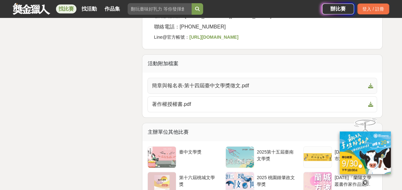 Image resolution: width=402 pixels, height=190 pixels. Describe the element at coordinates (184, 157) in the screenshot. I see `a: 臺中文學獎` at that location.